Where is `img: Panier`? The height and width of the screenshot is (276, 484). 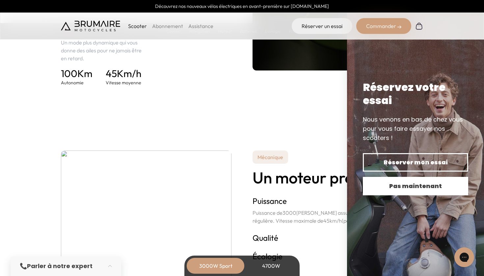
img: Panier is located at coordinates (419, 26).